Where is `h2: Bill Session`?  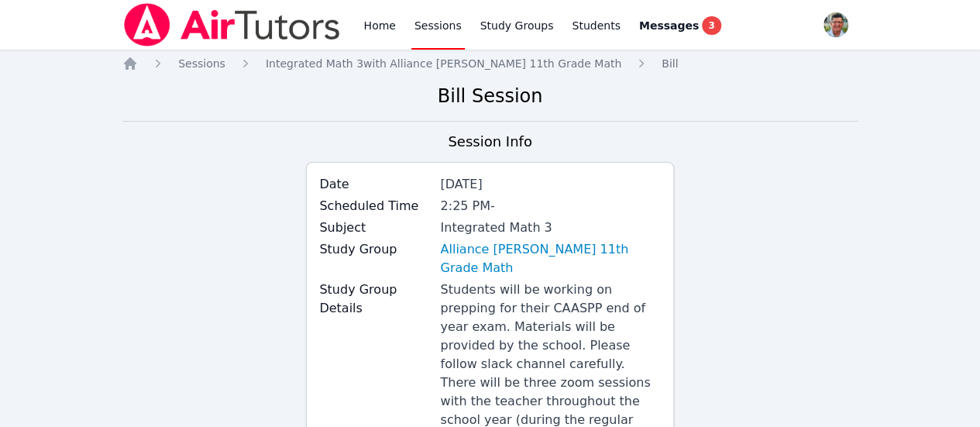
h2: Bill Session is located at coordinates (490, 96).